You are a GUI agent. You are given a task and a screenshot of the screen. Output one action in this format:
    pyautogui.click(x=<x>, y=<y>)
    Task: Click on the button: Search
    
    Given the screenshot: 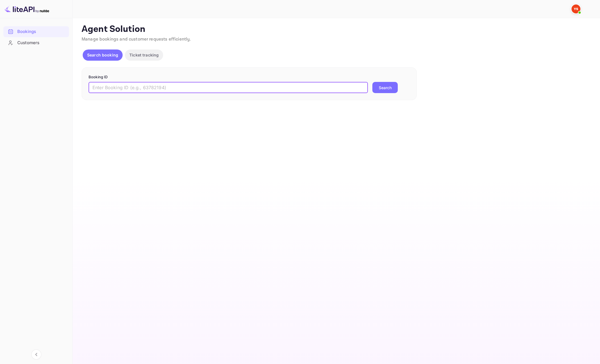 What is the action you would take?
    pyautogui.click(x=385, y=87)
    